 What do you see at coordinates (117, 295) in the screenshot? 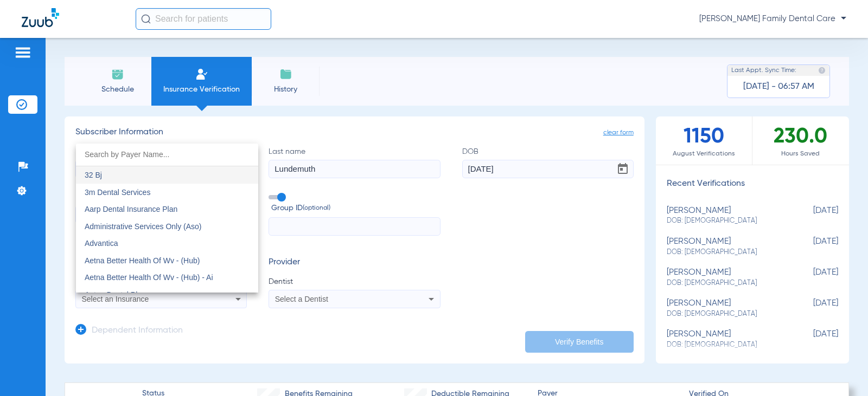
I see `span: Aetna Dental Plans` at bounding box center [117, 295].